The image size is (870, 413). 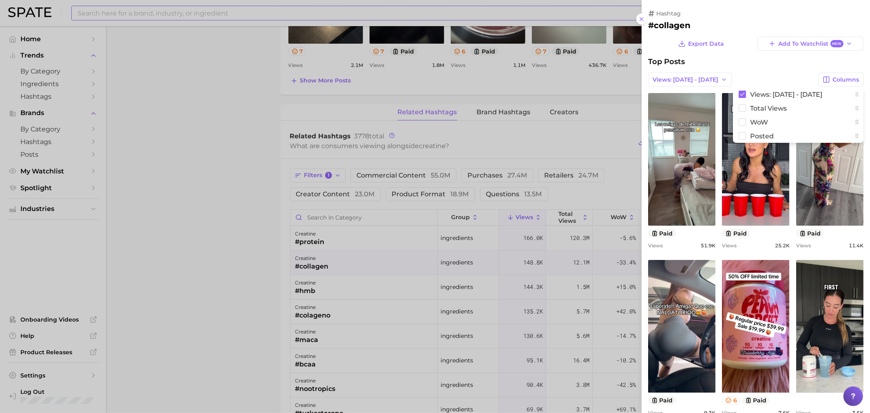 What do you see at coordinates (701, 44) in the screenshot?
I see `button: Export Data` at bounding box center [701, 44].